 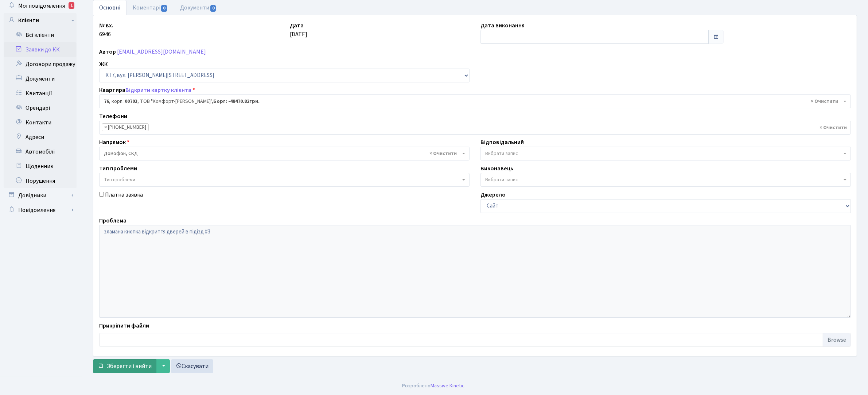 I want to click on a: Заявки до КК, so click(x=40, y=50).